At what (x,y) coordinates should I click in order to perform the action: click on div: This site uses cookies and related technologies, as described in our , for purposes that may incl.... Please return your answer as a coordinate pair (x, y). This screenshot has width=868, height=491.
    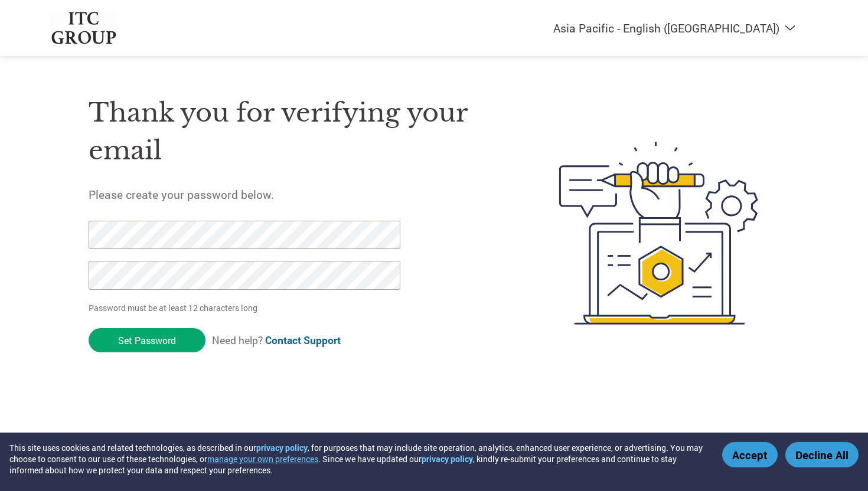
    Looking at the image, I should click on (358, 459).